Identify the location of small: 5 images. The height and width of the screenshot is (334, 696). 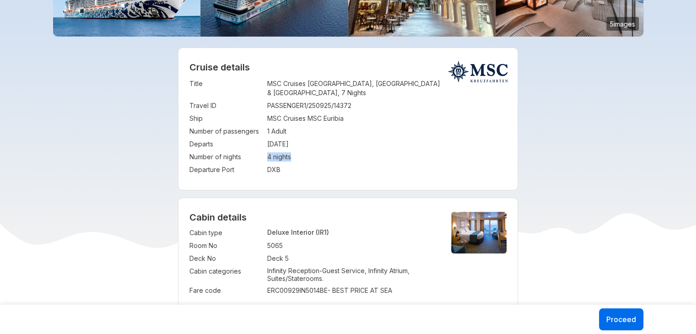
(623, 24).